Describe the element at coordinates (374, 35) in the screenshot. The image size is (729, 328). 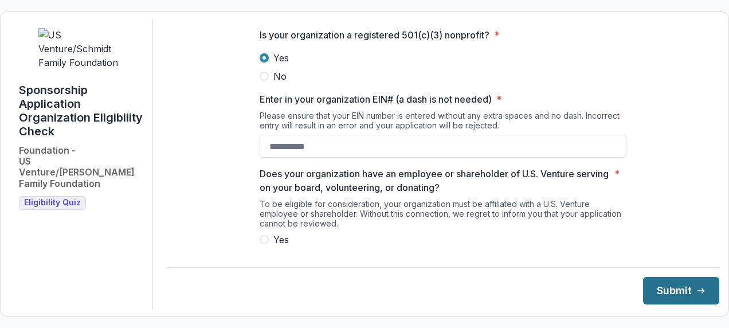
I see `p: Is your organization a registered 501(c)(3) nonprofit?` at that location.